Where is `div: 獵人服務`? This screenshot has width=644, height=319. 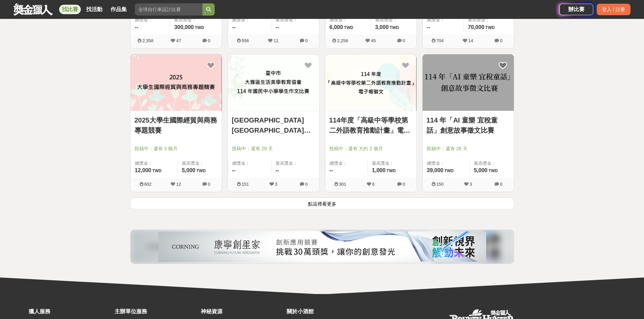
div: 獵人服務 is located at coordinates (70, 312).